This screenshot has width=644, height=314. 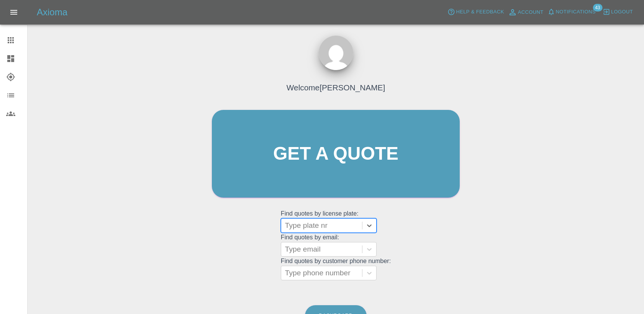 I want to click on span: Help & Feedback, so click(x=480, y=12).